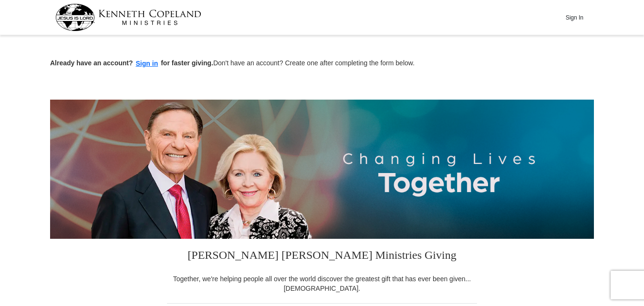 This screenshot has width=644, height=306. What do you see at coordinates (322, 63) in the screenshot?
I see `p: Don't have an account? Create one after completing the form below.` at bounding box center [322, 63].